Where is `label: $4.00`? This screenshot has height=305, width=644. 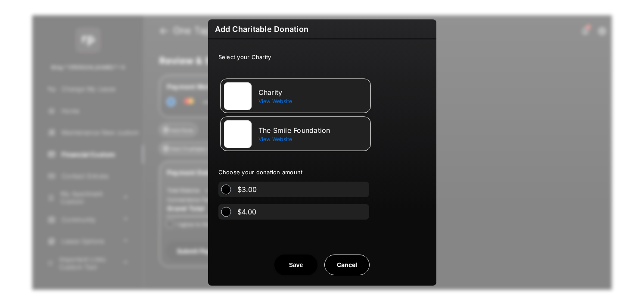
label: $4.00 is located at coordinates (247, 212).